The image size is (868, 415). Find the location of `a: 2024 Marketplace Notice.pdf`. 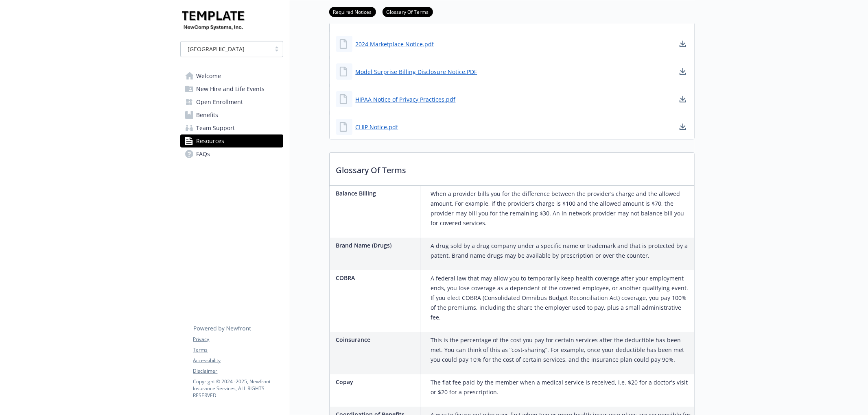

a: 2024 Marketplace Notice.pdf is located at coordinates (395, 44).